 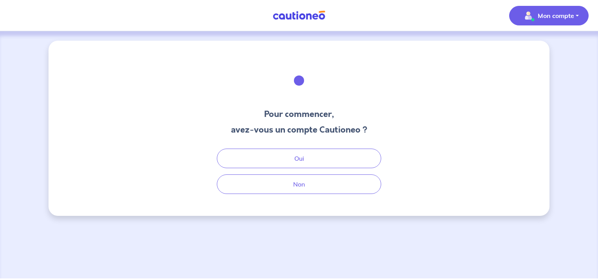 What do you see at coordinates (299, 81) in the screenshot?
I see `img: illu_welcome.svg` at bounding box center [299, 81].